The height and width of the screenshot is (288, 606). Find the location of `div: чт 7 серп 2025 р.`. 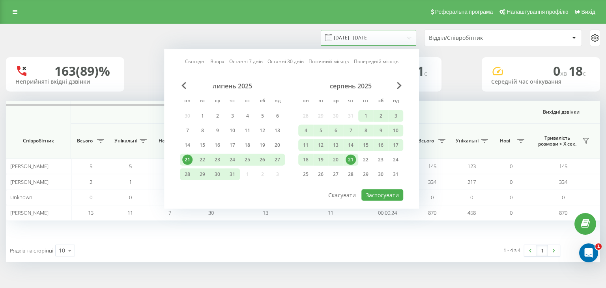

div: чт 7 серп 2025 р. is located at coordinates (351, 131).